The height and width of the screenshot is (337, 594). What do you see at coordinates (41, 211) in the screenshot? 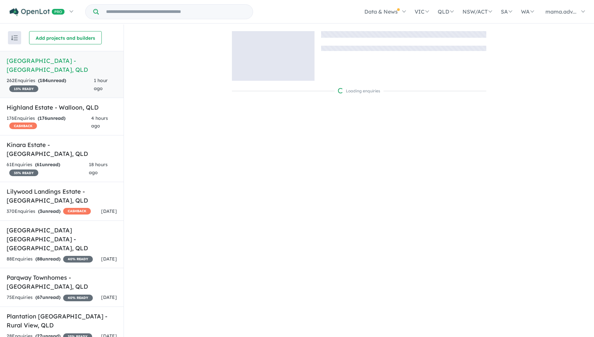
I see `span: 3` at bounding box center [41, 211].